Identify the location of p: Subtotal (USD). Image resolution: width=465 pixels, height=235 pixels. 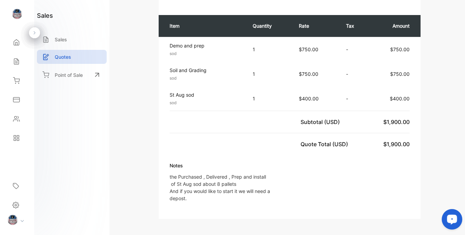
(321, 122).